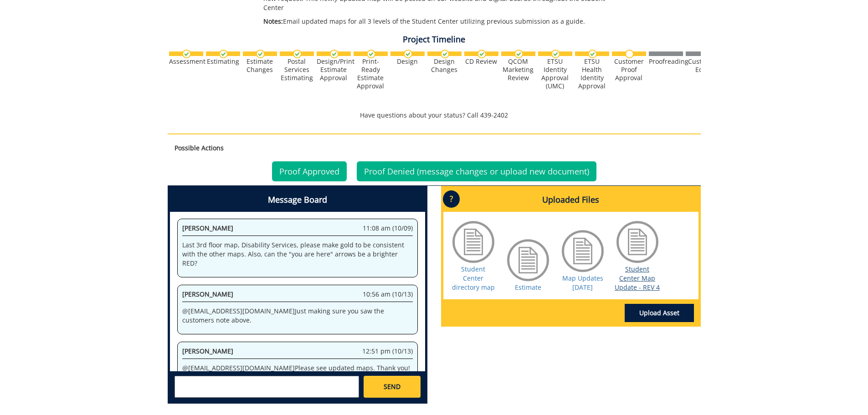 This screenshot has width=868, height=415. What do you see at coordinates (370, 74) in the screenshot?
I see `div: Print-Ready Estimate Approval` at bounding box center [370, 74].